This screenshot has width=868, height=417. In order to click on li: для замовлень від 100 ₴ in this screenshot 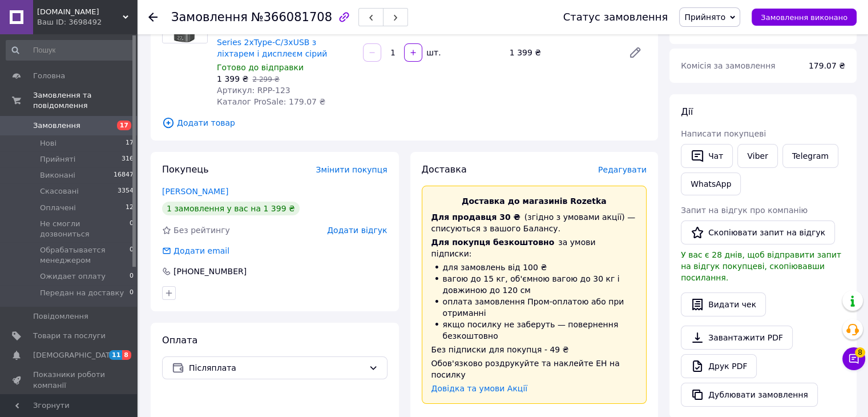, I will do `click(534, 267)`.